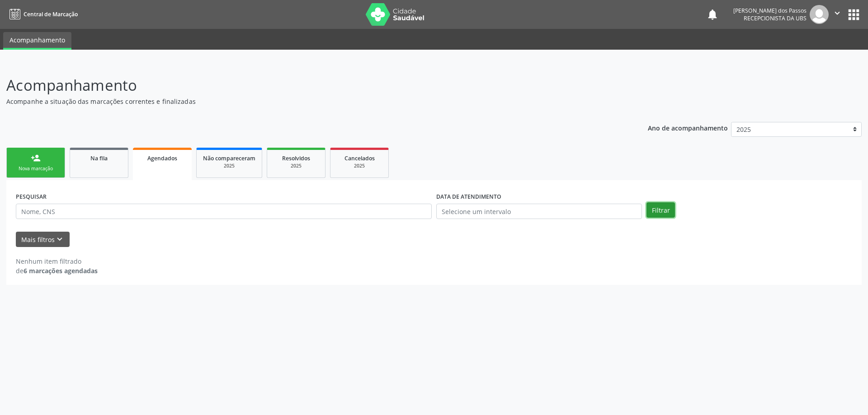 This screenshot has width=868, height=415. I want to click on button: apps, so click(854, 14).